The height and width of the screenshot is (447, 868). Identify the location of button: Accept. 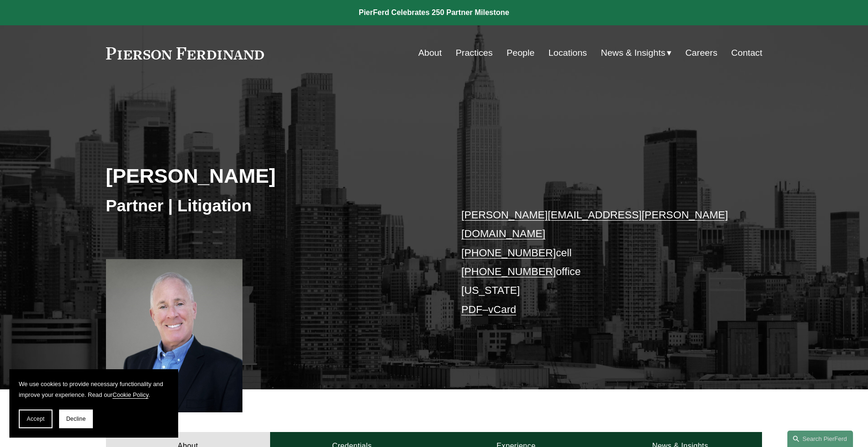
(36, 419).